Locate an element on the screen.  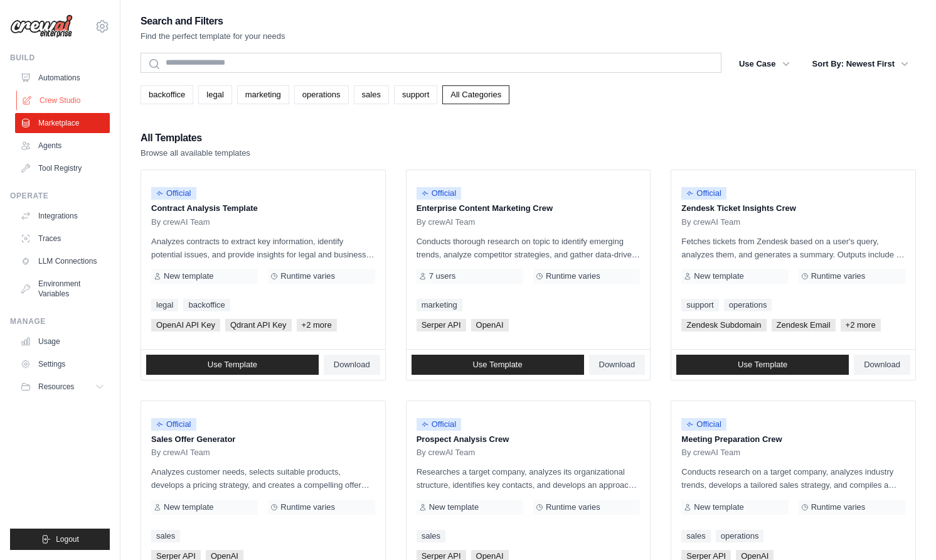
p: Analyzes contracts to extract key information, identify potential issues, and provide insights fo... is located at coordinates (263, 248).